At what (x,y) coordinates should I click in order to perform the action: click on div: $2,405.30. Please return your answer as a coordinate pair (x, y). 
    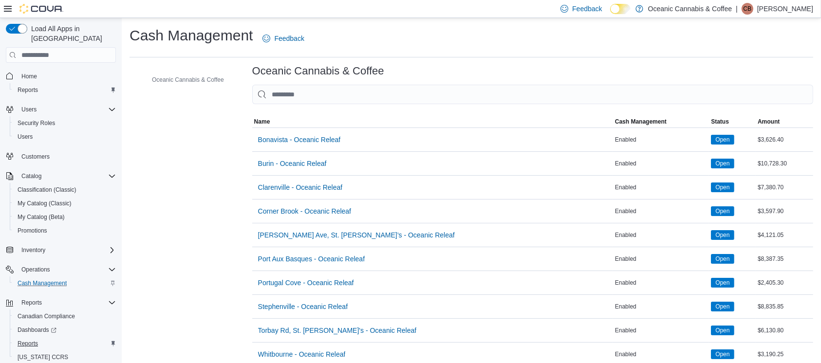
    Looking at the image, I should click on (784, 283).